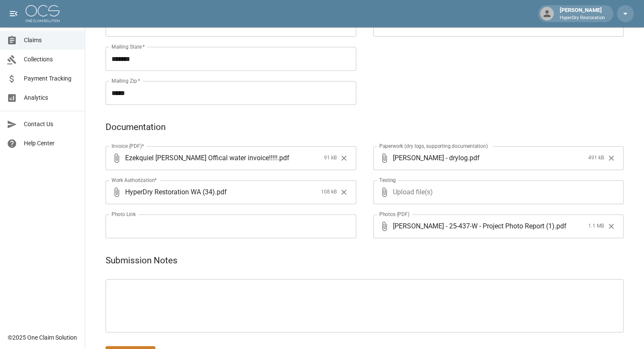  Describe the element at coordinates (51, 97) in the screenshot. I see `span: Analytics` at that location.